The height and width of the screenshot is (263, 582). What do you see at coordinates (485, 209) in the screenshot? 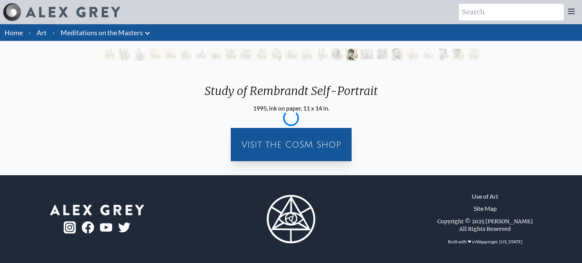
I see `a: Site Map` at bounding box center [485, 209].